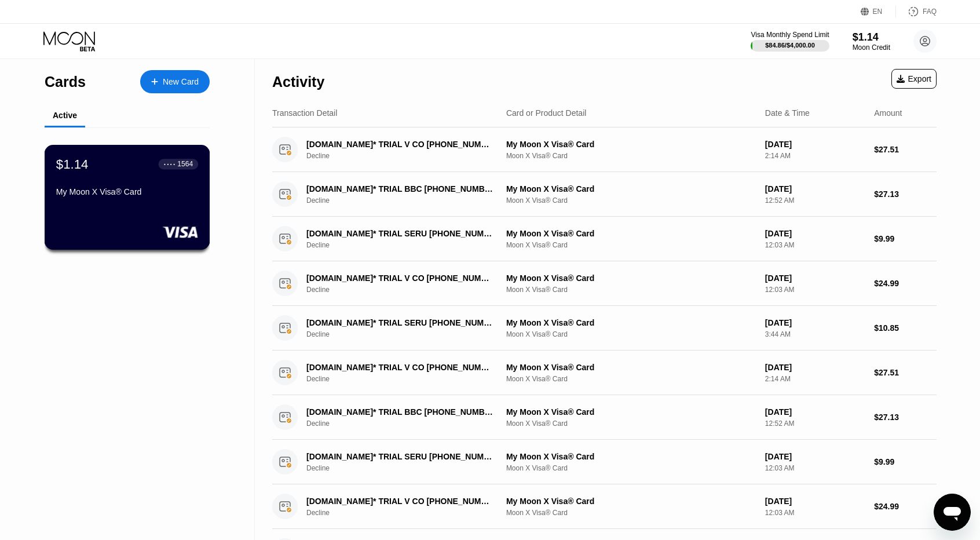 The image size is (980, 540). I want to click on div: Visa Monthly Spend Limit, so click(790, 35).